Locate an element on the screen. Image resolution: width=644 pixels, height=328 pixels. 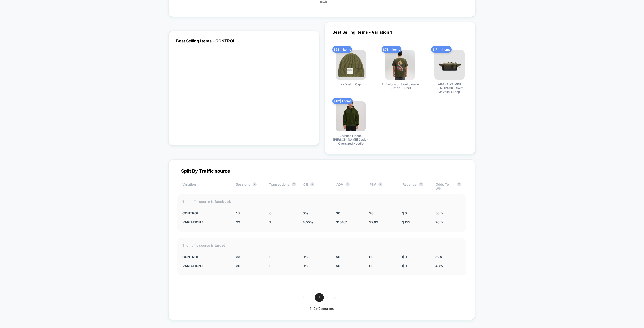
span: ARAKAWA MINI SLINGPACK - Saint Javelin x keep is located at coordinates (450, 88).